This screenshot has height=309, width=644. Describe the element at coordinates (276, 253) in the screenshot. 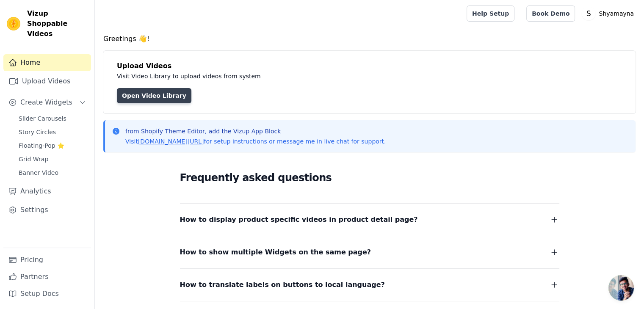

I see `span: How to show multiple Widgets on the same page?` at that location.